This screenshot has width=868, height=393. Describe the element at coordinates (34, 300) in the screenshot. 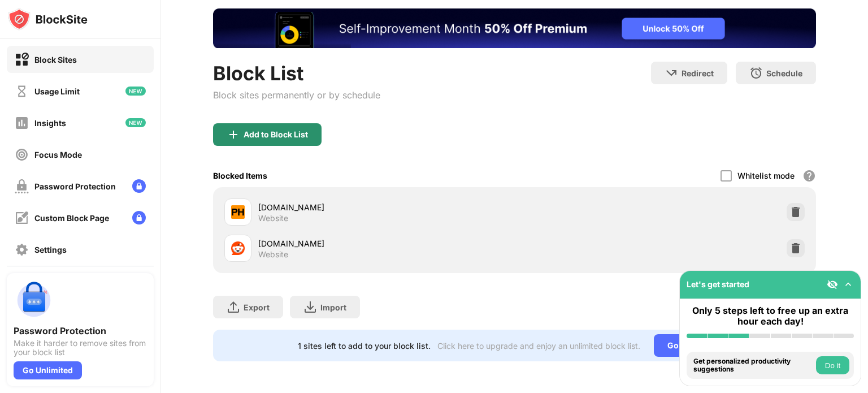

I see `img: push-password-protection.svg` at that location.